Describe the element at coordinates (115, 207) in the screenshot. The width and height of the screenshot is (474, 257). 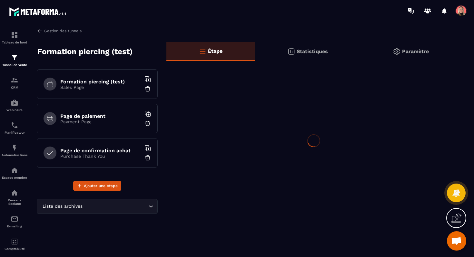
I see `input: Search for option` at that location.